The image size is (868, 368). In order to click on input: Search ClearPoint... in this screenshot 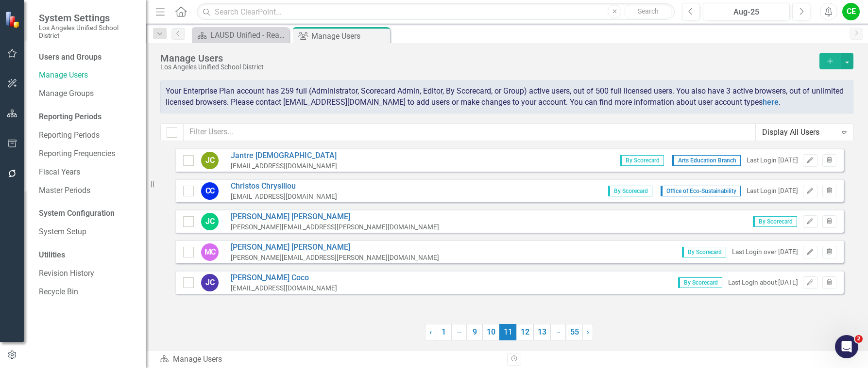, I will do `click(436, 12)`.